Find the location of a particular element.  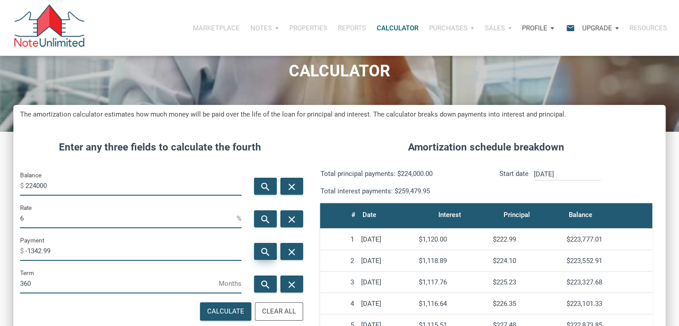

img: NoteUnlimited is located at coordinates (49, 28).